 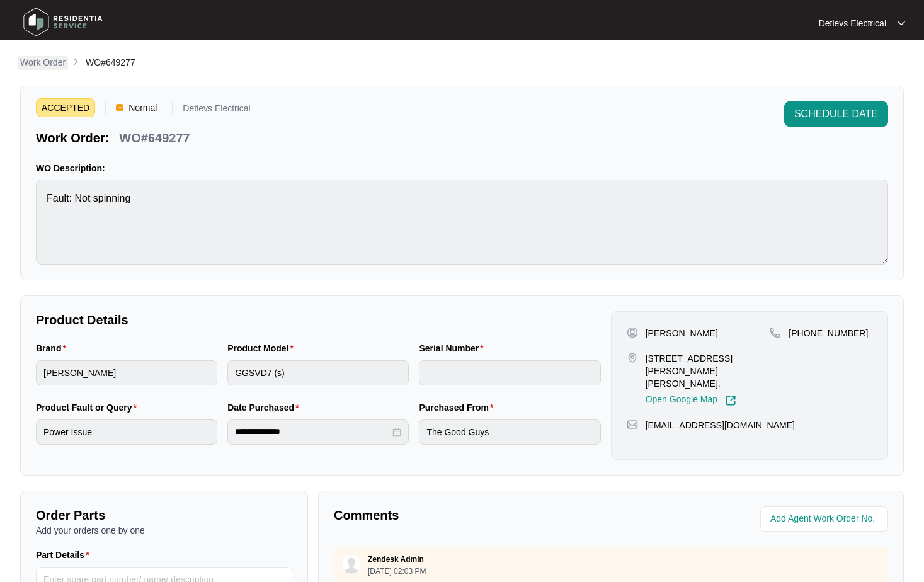 What do you see at coordinates (72, 138) in the screenshot?
I see `p: Work Order:` at bounding box center [72, 138].